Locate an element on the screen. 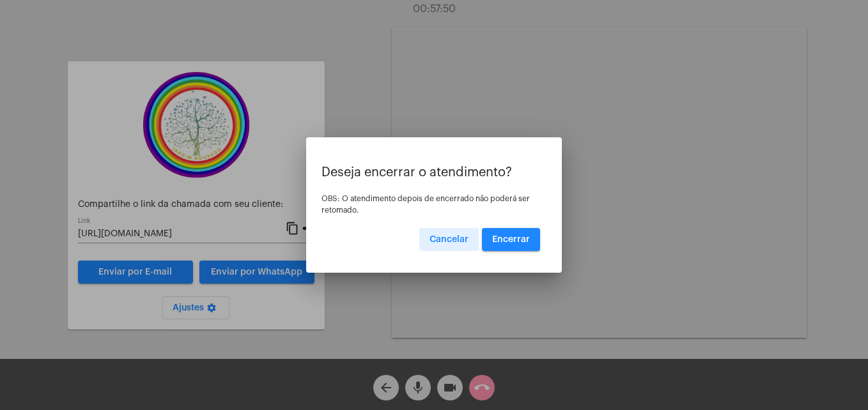 Image resolution: width=868 pixels, height=410 pixels. span: Cancelar is located at coordinates (449, 239).